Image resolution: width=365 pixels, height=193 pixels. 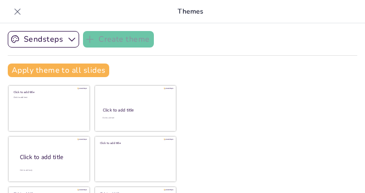 What do you see at coordinates (50, 170) in the screenshot?
I see `div: Click to add body` at bounding box center [50, 170].